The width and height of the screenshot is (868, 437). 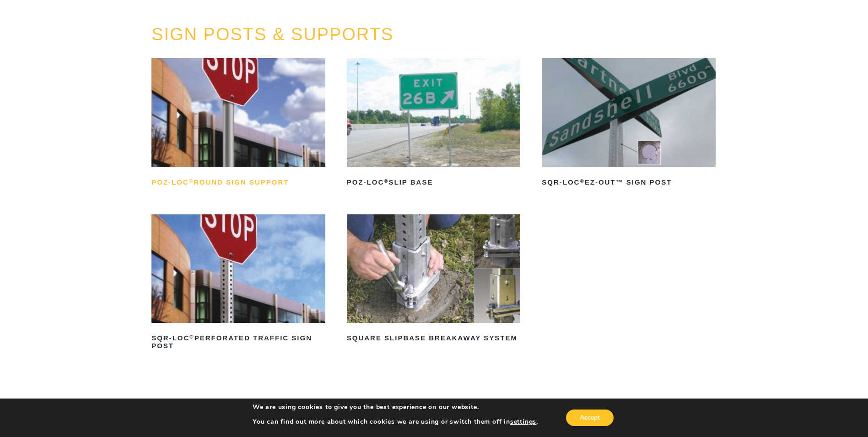 What do you see at coordinates (434, 280) in the screenshot?
I see `a: Square Slipbase Breakaway System` at bounding box center [434, 280].